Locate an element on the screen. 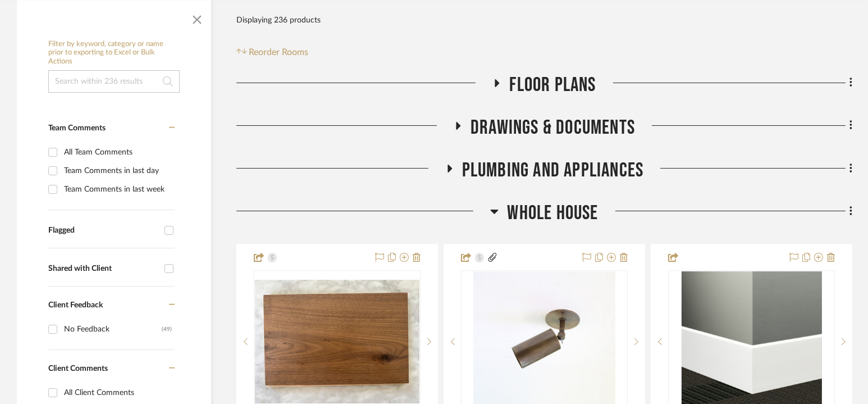  span: PLUMBING AND APPLIANCES is located at coordinates (553, 170).